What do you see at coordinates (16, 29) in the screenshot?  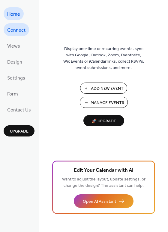 I see `a: Connect` at bounding box center [16, 29].